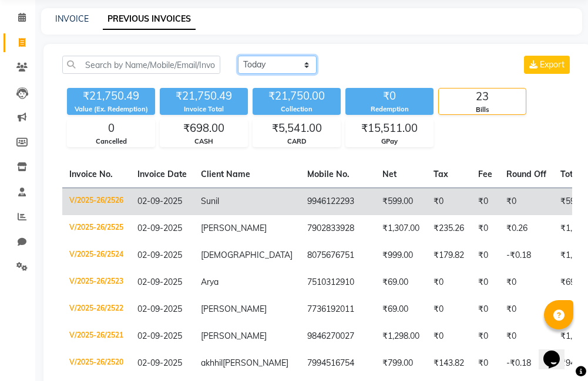  I want to click on td: 7994516754, so click(338, 364).